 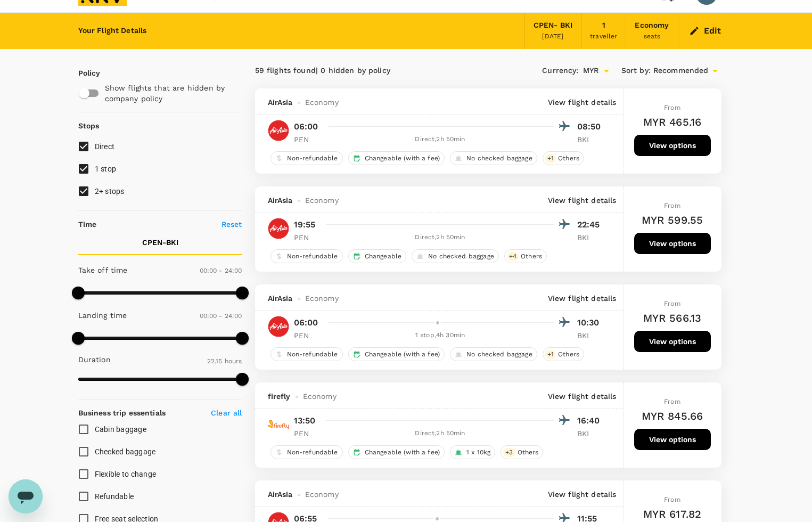 I want to click on div: CPEN - BKI, so click(x=553, y=25).